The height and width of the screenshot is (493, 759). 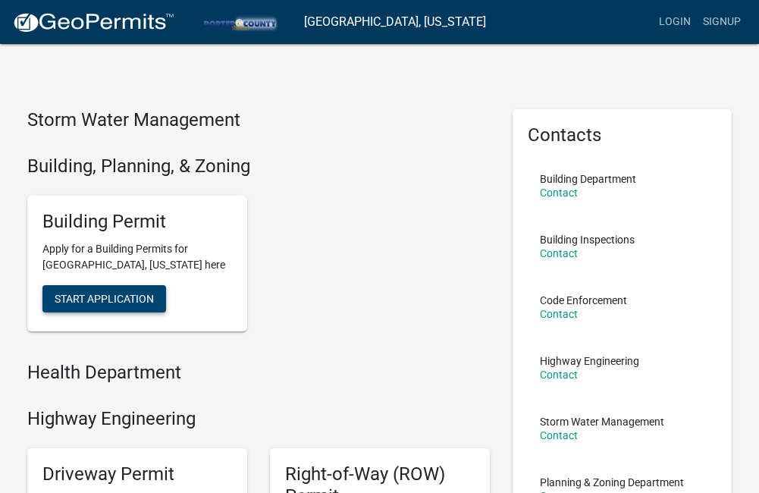 I want to click on h5: Contacts, so click(x=623, y=135).